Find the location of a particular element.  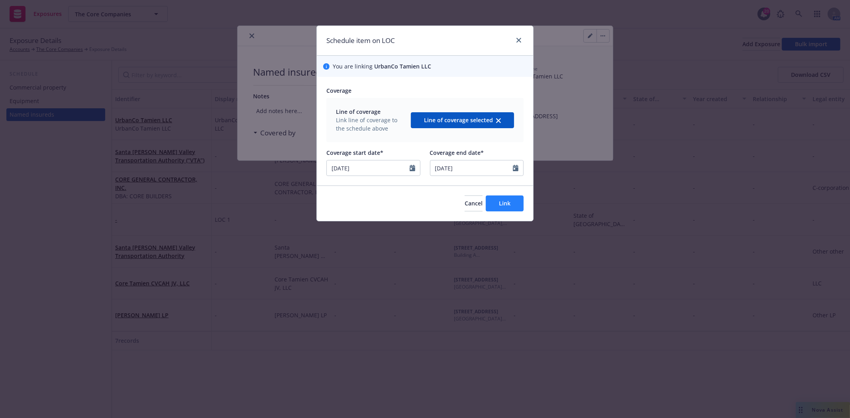

span: Coverage end date* is located at coordinates (457, 153).